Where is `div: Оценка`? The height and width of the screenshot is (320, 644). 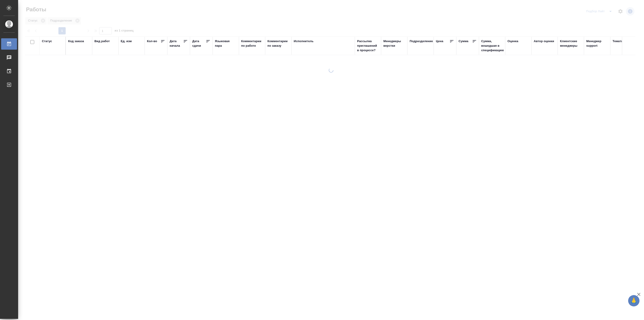
div: Оценка is located at coordinates (513, 41).